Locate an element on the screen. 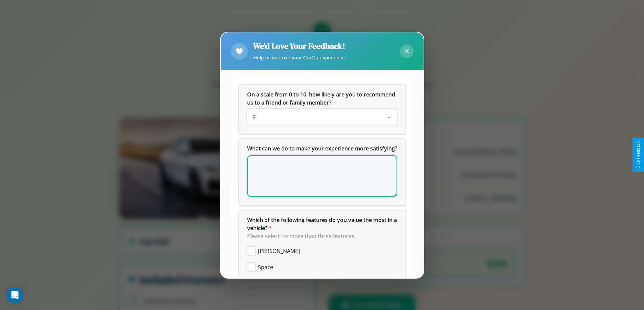 The image size is (644, 310). span: What can we do to make your experience more satisfying? is located at coordinates (322, 148).